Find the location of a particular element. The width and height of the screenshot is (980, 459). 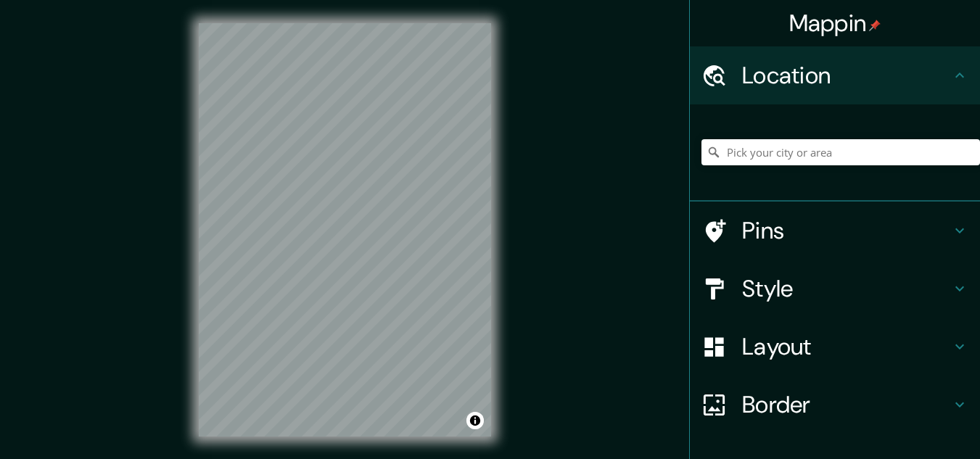

div: Border is located at coordinates (835, 405).